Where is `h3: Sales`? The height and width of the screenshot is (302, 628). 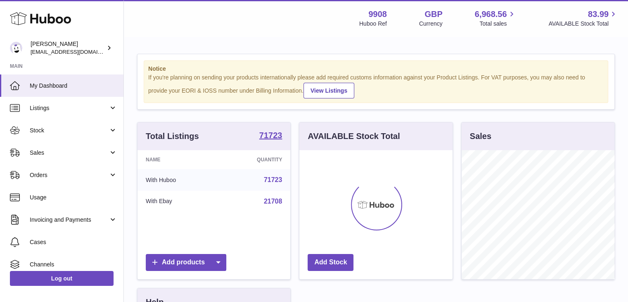
h3: Sales is located at coordinates (481, 136).